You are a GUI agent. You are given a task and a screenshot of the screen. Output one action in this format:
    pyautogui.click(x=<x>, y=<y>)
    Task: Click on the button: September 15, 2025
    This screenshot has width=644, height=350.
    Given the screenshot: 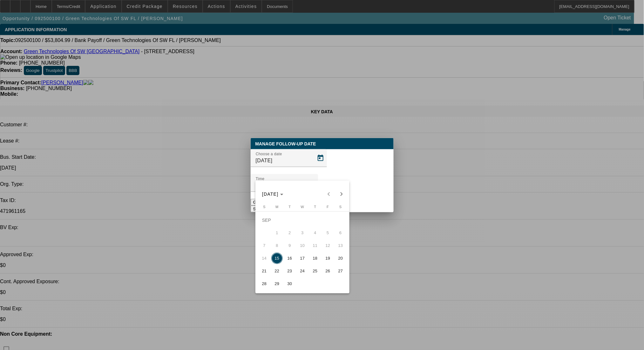 What is the action you would take?
    pyautogui.click(x=277, y=258)
    